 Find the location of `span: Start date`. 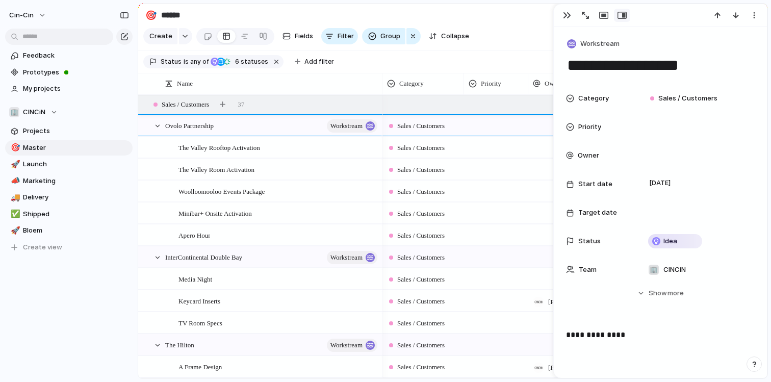

span: Start date is located at coordinates (595, 184).